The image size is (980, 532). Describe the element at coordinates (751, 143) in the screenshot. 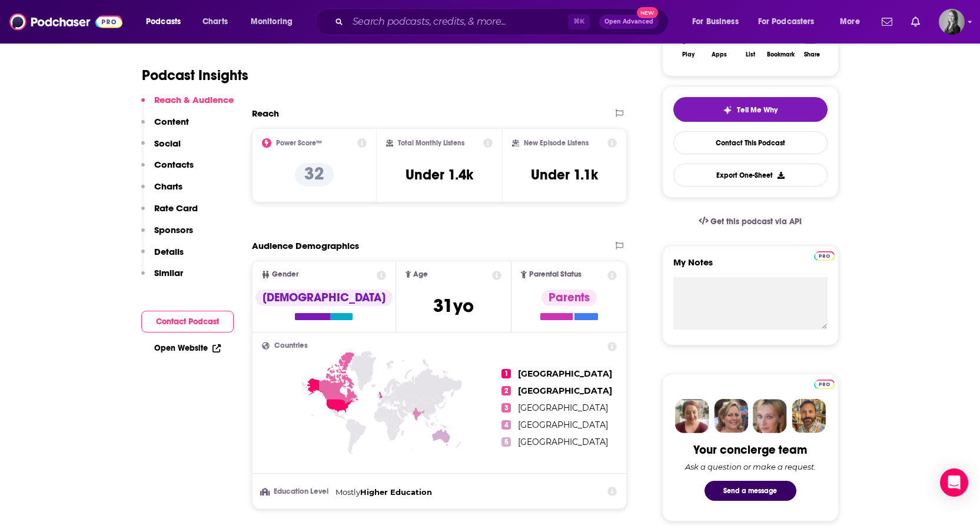

I see `a: Contact This Podcast` at that location.